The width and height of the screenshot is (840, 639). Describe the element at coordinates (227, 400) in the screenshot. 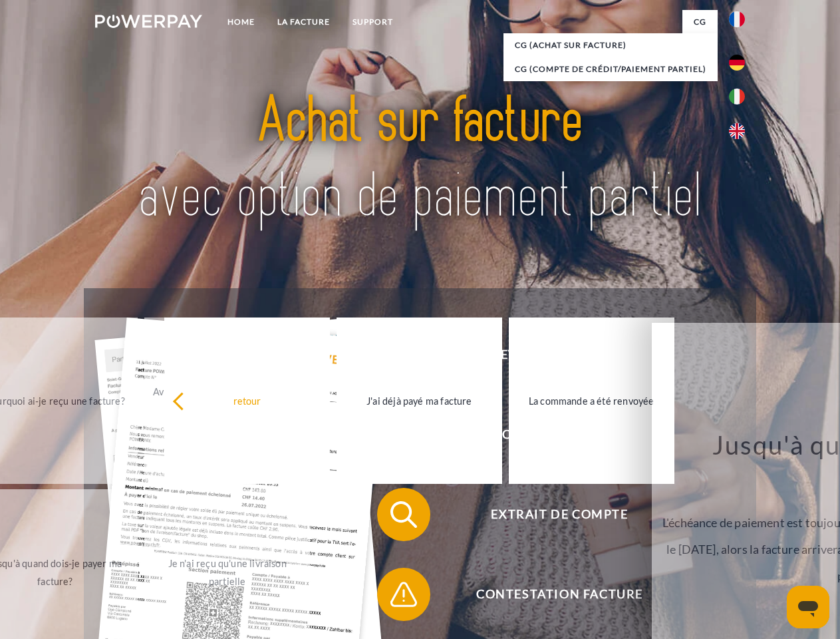

I see `a: Avez-vous reçu mes paiements, ai-je encore un solde ouvert?` at that location.